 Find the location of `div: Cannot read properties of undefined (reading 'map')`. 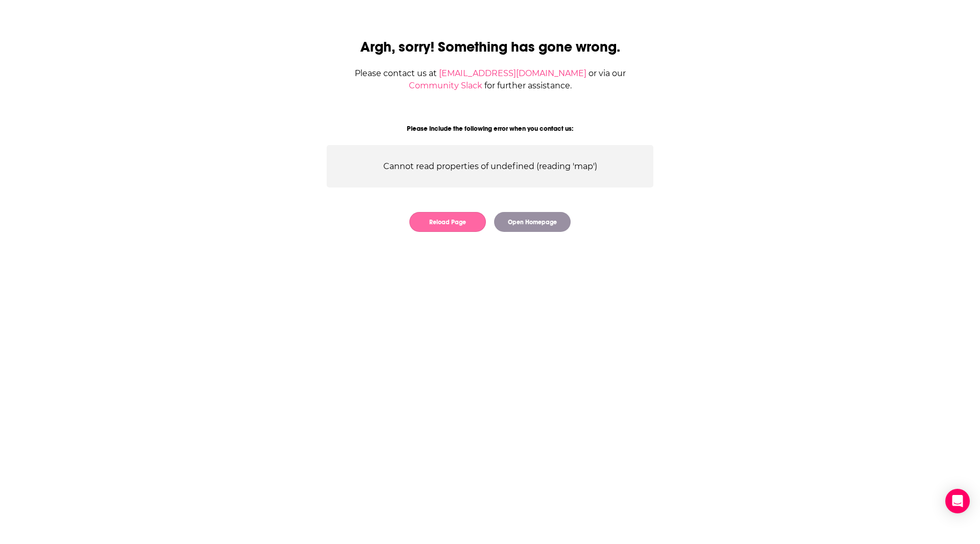

div: Cannot read properties of undefined (reading 'map') is located at coordinates (490, 166).